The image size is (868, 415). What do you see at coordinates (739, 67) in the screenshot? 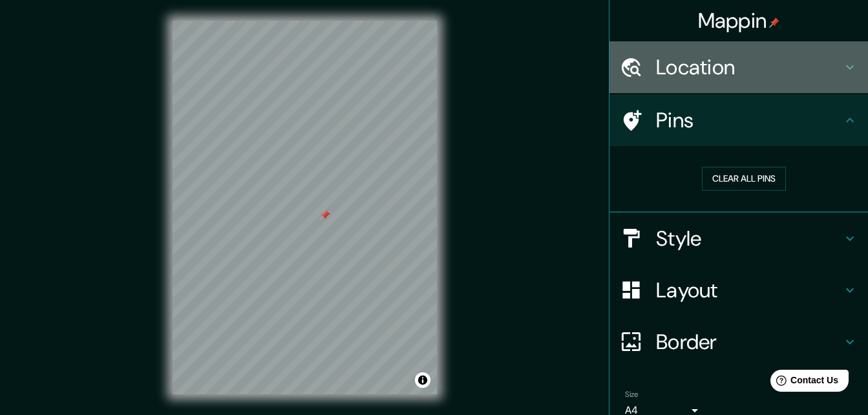
I see `div: Location` at bounding box center [739, 67].